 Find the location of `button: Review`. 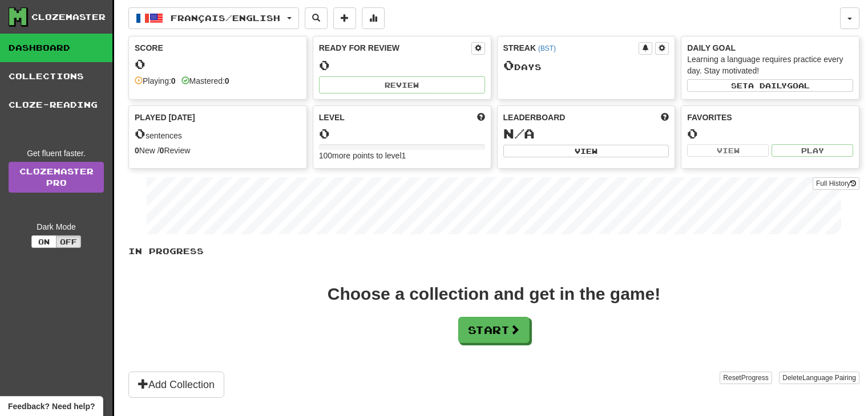

button: Review is located at coordinates (402, 85).